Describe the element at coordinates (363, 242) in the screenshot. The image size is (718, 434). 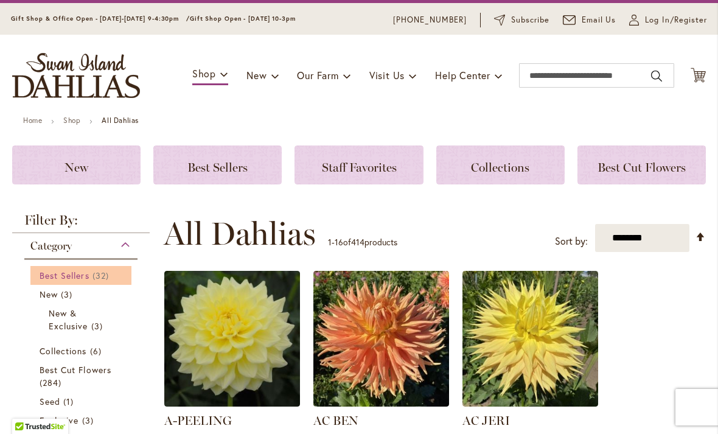
I see `p: - of products` at that location.